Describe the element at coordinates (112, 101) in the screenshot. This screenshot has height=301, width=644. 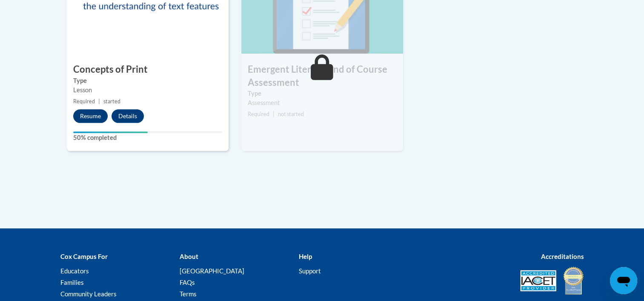
I see `span: started` at that location.